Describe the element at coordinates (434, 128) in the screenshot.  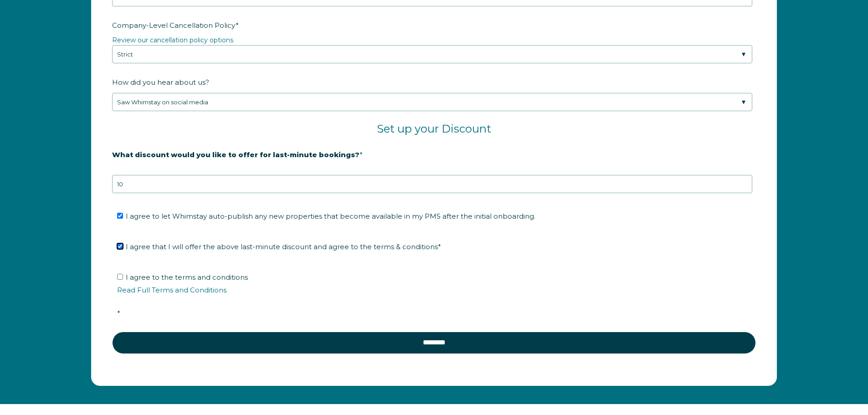
I see `span: Set up your Discount` at that location.